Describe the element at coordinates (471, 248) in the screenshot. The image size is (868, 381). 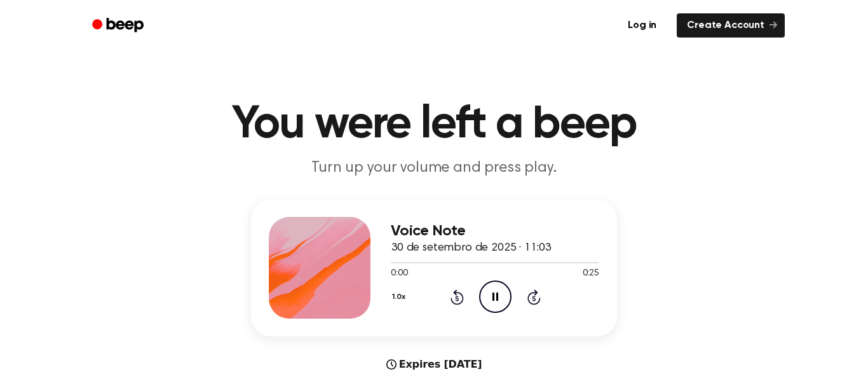
I see `span: 30 de setembro de 2025 · 11:03` at that location.